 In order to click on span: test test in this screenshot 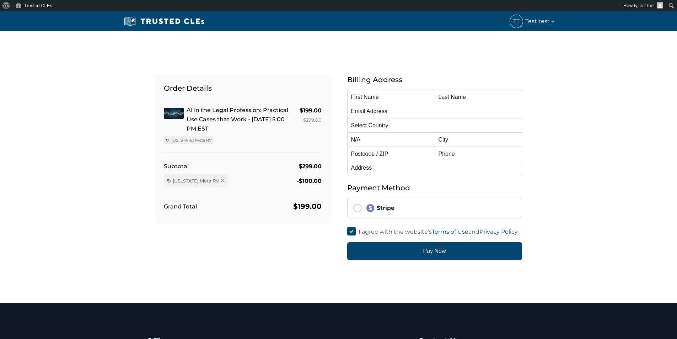, I will do `click(646, 5)`.